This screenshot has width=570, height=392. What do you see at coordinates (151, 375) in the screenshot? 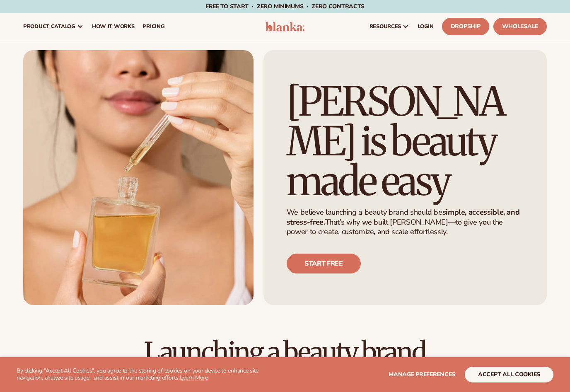
I see `p: By clicking "Accept All Cookies", you agree to the storing of cookies on your device to enhance s...` at bounding box center [151, 375].